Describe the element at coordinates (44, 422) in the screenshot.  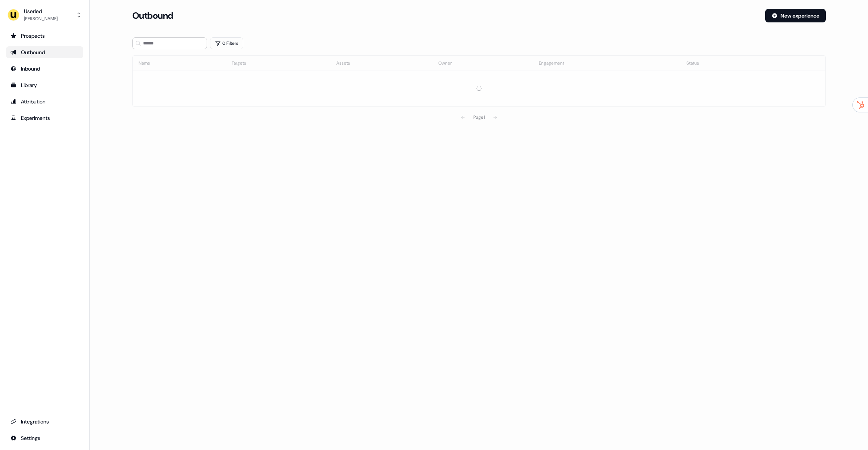
I see `div: Integrations` at that location.